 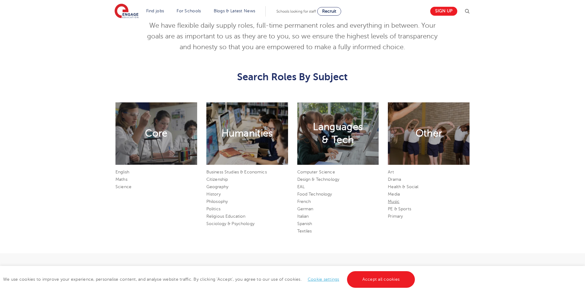 I want to click on a: Business Studies & Economics, so click(x=237, y=172).